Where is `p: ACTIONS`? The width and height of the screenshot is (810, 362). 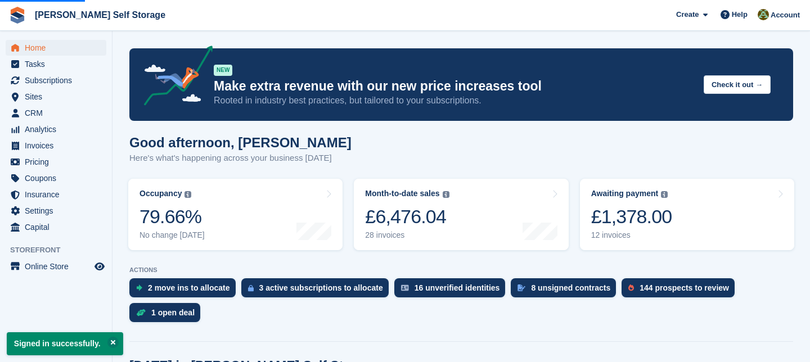
p: ACTIONS is located at coordinates (461, 270).